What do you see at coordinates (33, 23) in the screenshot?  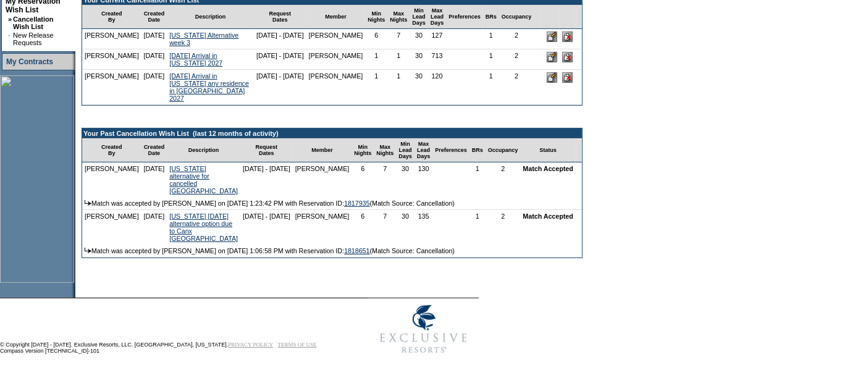 I see `a: Cancellation Wish List` at bounding box center [33, 23].